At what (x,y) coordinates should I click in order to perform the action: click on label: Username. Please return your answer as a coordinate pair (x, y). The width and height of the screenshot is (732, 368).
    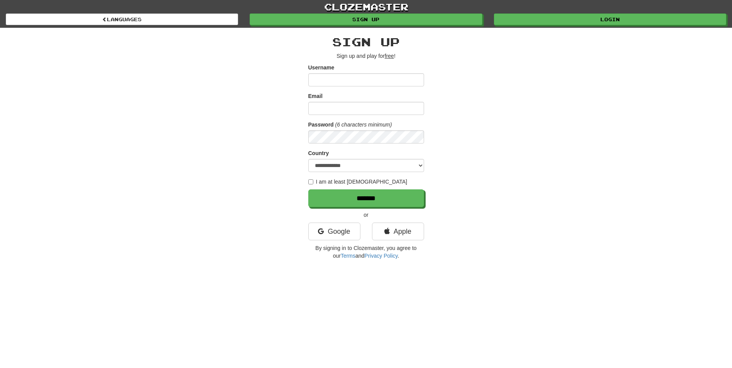
    Looking at the image, I should click on (321, 68).